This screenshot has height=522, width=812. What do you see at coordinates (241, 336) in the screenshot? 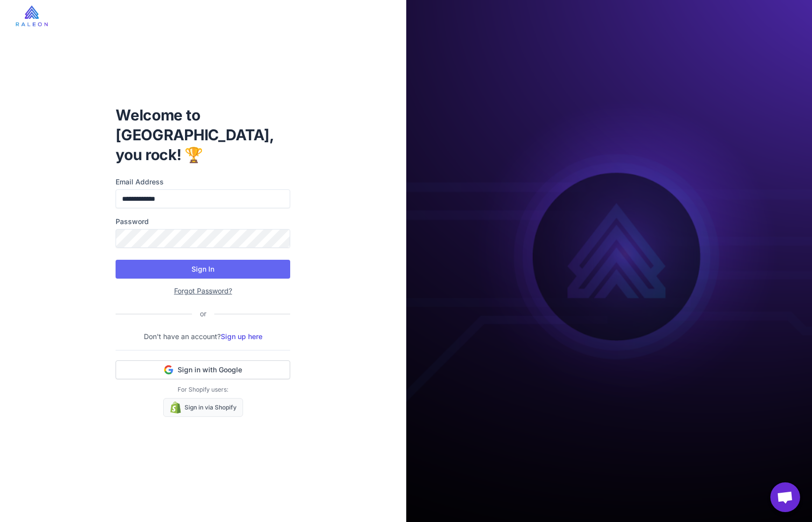
I see `a: Sign up here` at bounding box center [241, 336].